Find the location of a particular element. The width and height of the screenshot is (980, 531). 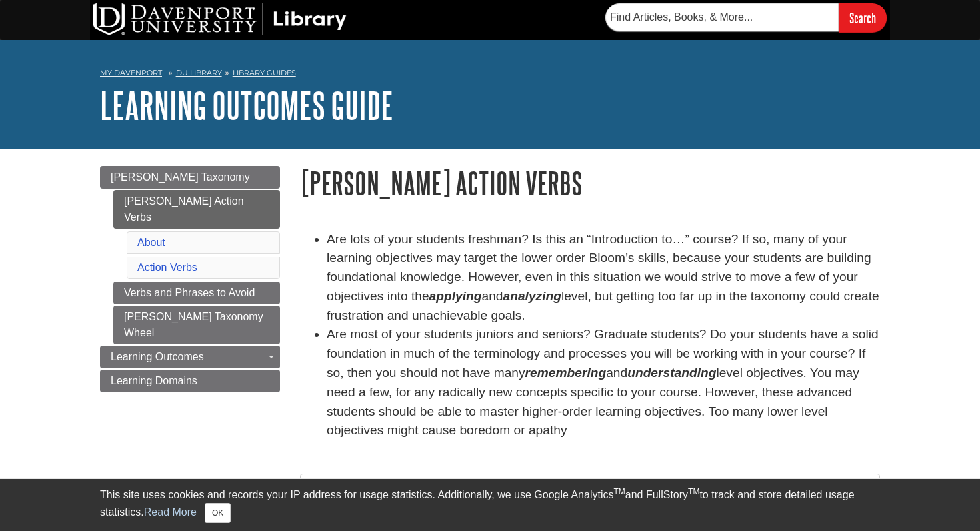

a: My Davenport is located at coordinates (131, 73).